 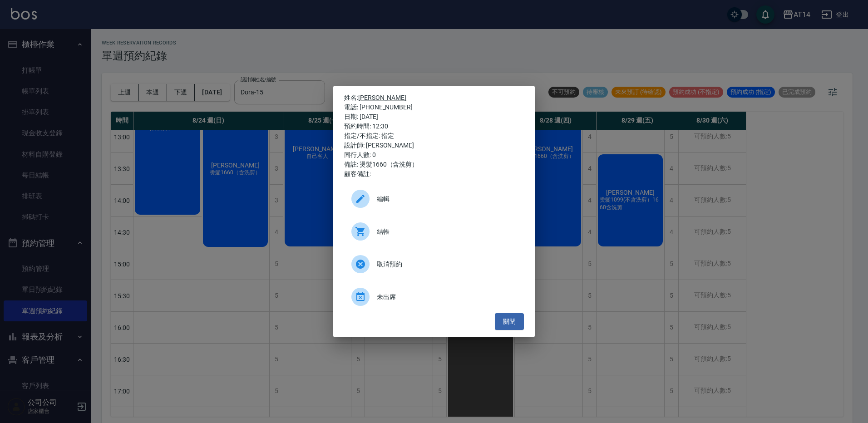 What do you see at coordinates (434, 297) in the screenshot?
I see `div: 未出席` at bounding box center [434, 297].